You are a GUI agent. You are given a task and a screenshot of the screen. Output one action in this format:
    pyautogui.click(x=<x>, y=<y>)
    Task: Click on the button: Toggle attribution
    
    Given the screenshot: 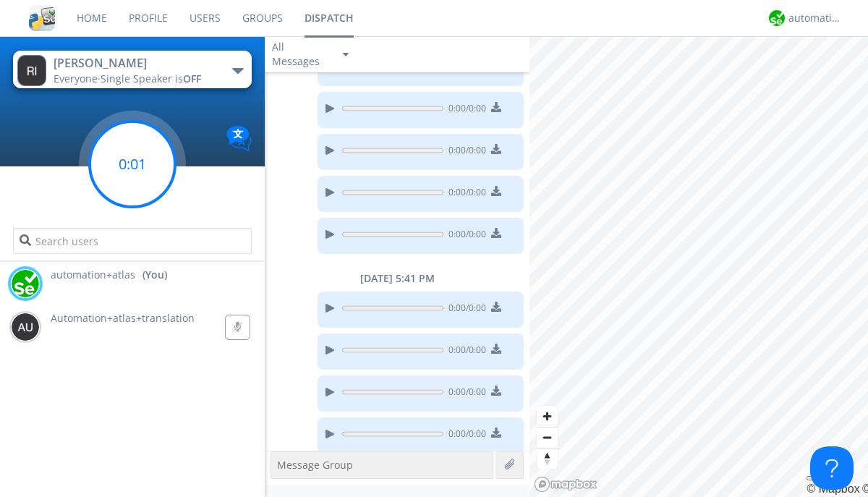 What is the action you would take?
    pyautogui.click(x=812, y=478)
    